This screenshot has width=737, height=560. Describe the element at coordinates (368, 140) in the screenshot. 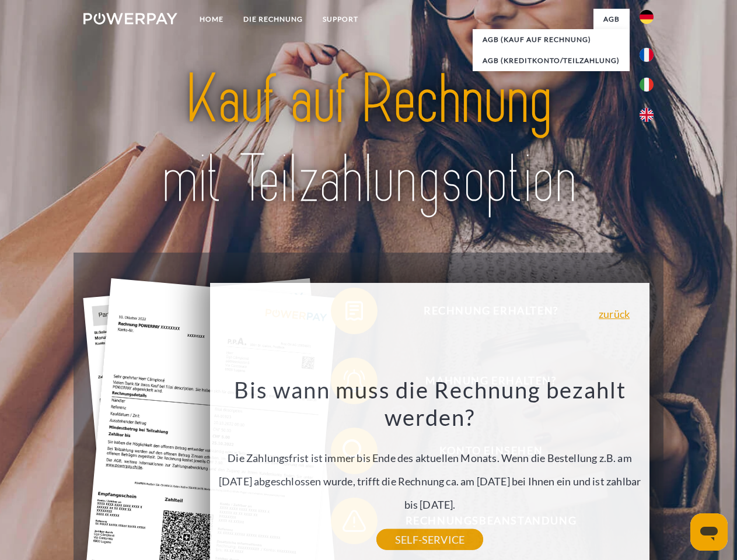

I see `img: title-powerpay_de.svg` at that location.